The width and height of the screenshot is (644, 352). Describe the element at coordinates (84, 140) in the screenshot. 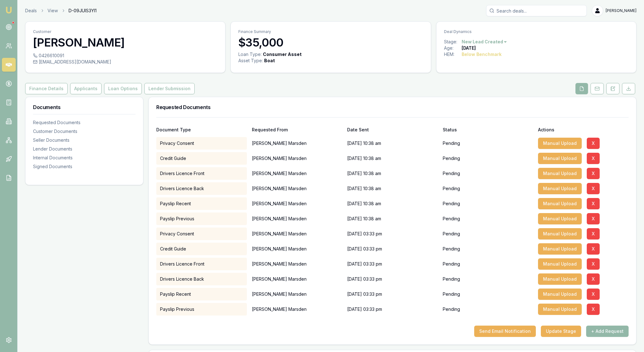

I see `div: Seller Documents` at that location.